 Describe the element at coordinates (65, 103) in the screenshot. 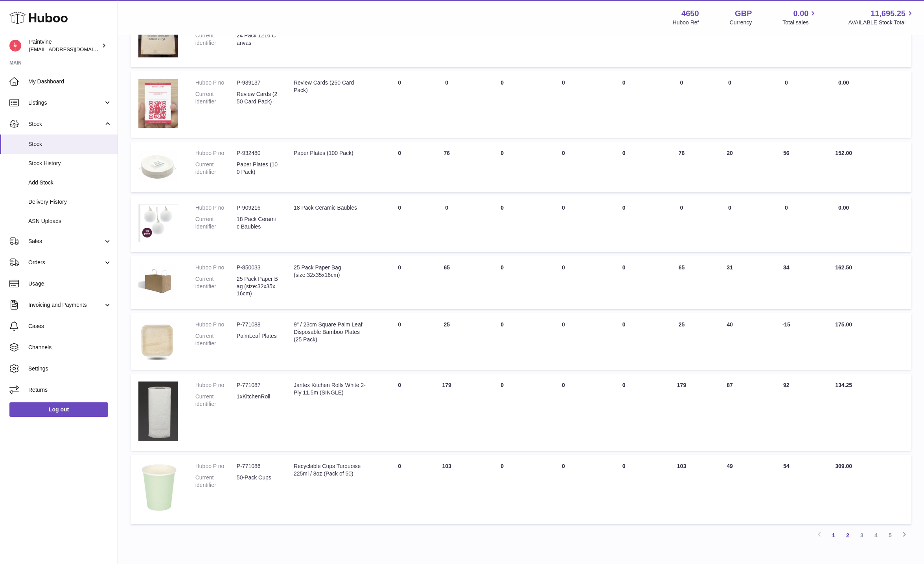

I see `span: Listings` at that location.